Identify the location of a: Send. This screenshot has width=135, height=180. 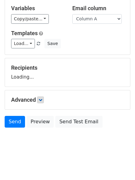
(15, 122).